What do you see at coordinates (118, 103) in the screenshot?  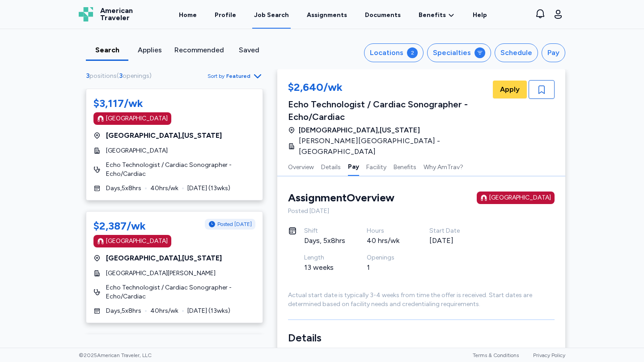 I see `div: $3,117/wk` at bounding box center [118, 103].